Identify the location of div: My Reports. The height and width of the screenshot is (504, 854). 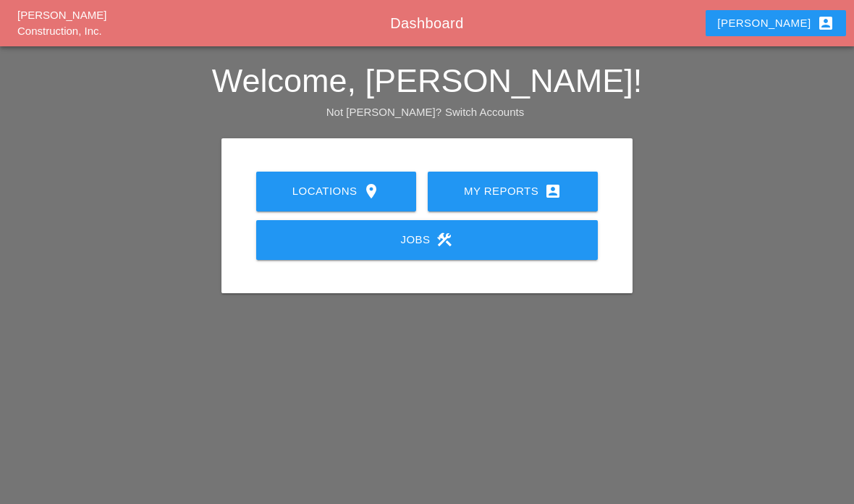
(513, 191).